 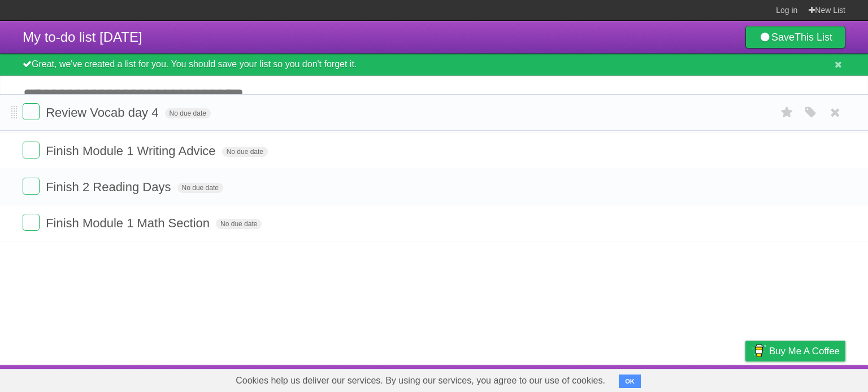 I want to click on span: Buy me a coffee, so click(x=804, y=351).